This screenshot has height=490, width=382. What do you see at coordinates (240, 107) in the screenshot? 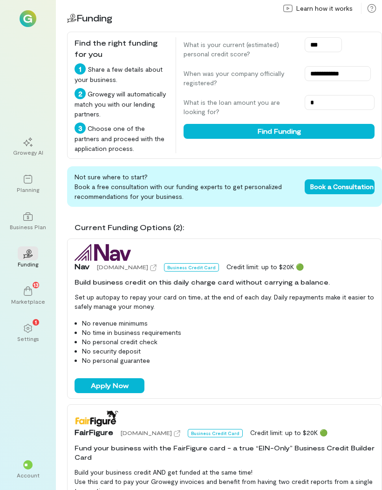
I see `label: What is the loan amount you are looking for?` at bounding box center [240, 107].